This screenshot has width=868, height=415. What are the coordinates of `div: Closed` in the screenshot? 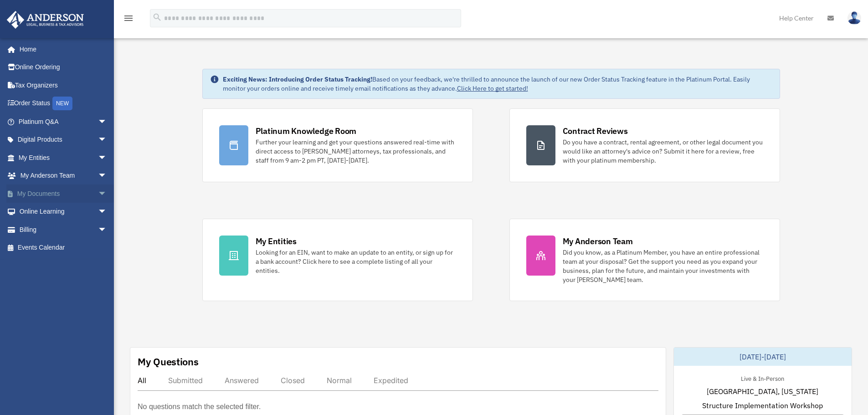 It's located at (292, 381).